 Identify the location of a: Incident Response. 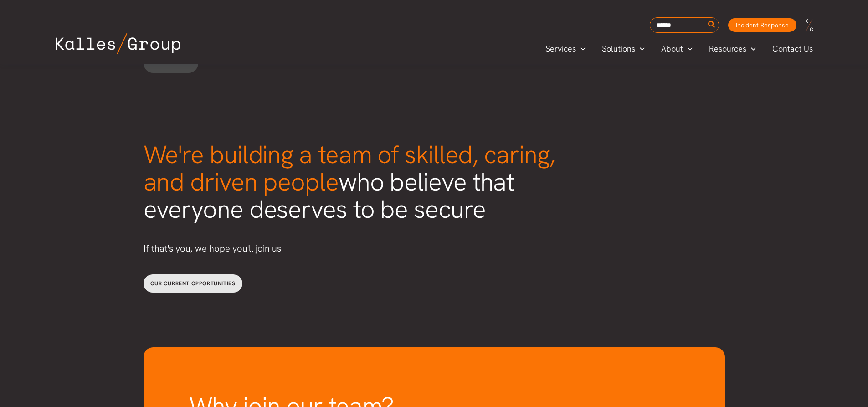
(762, 25).